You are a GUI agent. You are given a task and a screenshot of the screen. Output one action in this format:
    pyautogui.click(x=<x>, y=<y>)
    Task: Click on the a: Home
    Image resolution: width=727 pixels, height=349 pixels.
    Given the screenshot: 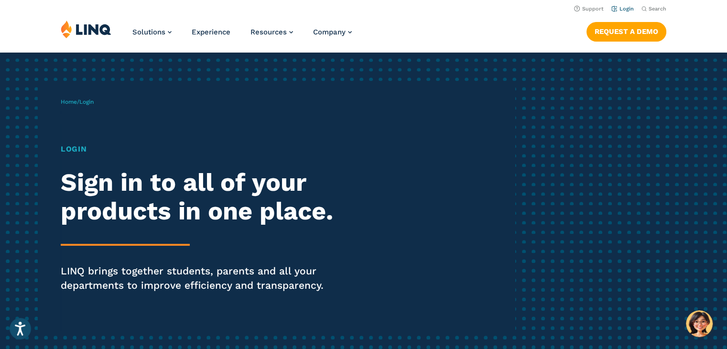 What is the action you would take?
    pyautogui.click(x=69, y=102)
    